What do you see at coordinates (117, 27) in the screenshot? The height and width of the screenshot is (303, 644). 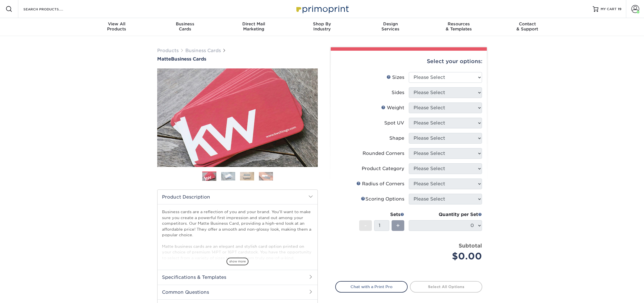 I see `a: View AllProducts` at bounding box center [117, 27].